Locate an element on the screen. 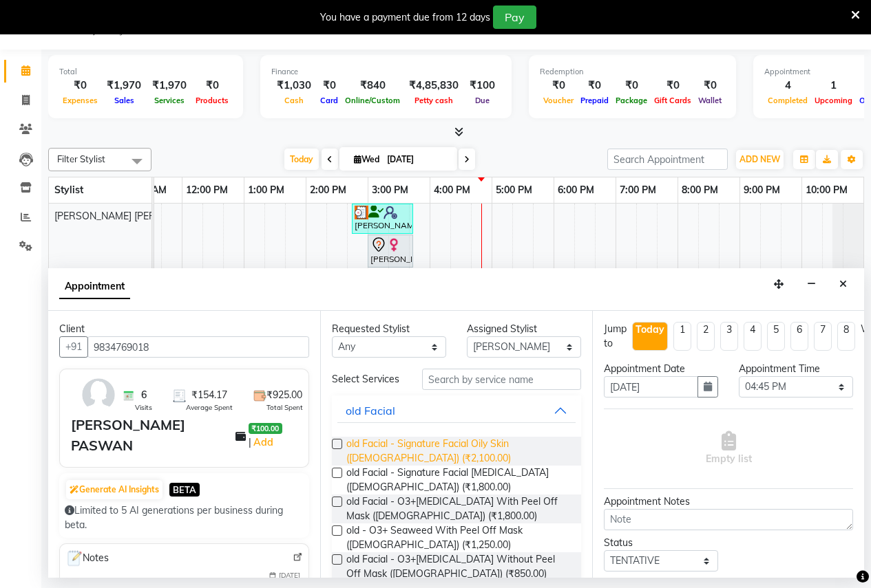 The width and height of the screenshot is (871, 588). span: Package is located at coordinates (632, 100).